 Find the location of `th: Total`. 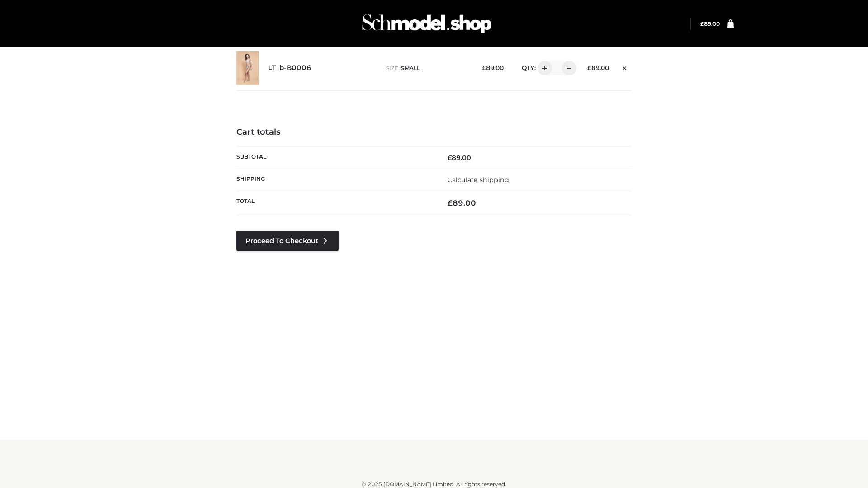

th: Total is located at coordinates (335, 203).